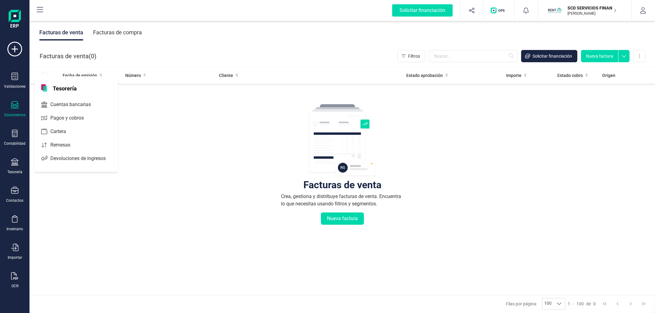 Image resolution: width=655 pixels, height=313 pixels. What do you see at coordinates (570, 75) in the screenshot?
I see `span: Estado cobro` at bounding box center [570, 75].